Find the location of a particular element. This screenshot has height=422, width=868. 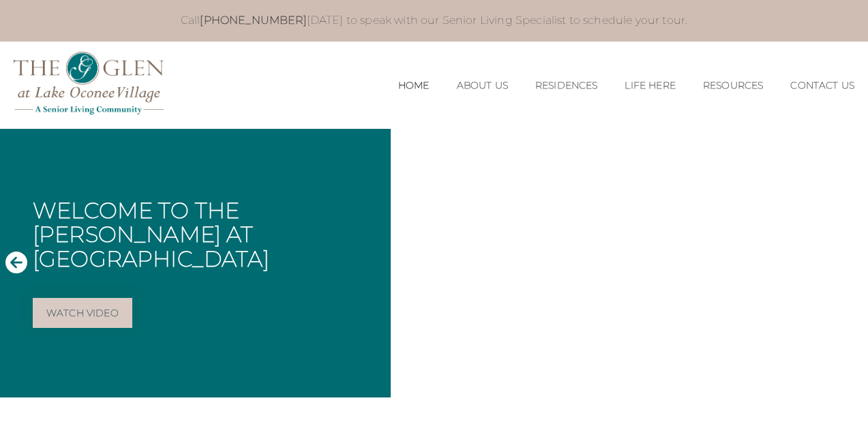

img: The Glen Lake Oconee Home is located at coordinates (88, 83).